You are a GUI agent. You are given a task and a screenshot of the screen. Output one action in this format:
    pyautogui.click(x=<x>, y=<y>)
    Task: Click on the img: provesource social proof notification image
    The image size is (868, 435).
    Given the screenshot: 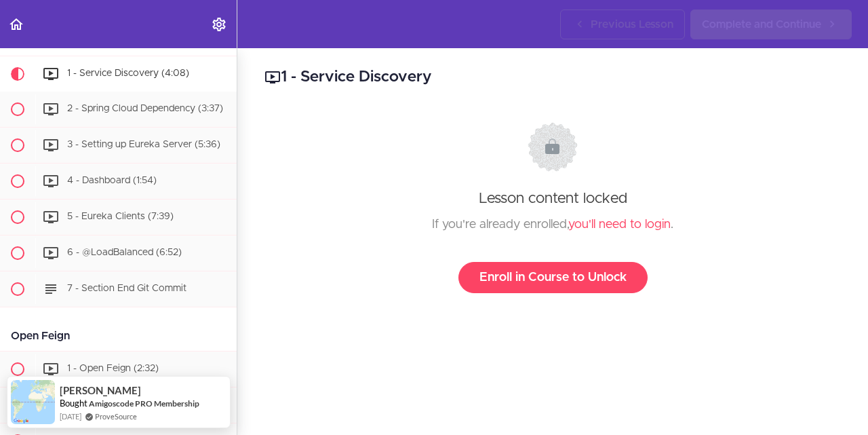 What is the action you would take?
    pyautogui.click(x=32, y=402)
    